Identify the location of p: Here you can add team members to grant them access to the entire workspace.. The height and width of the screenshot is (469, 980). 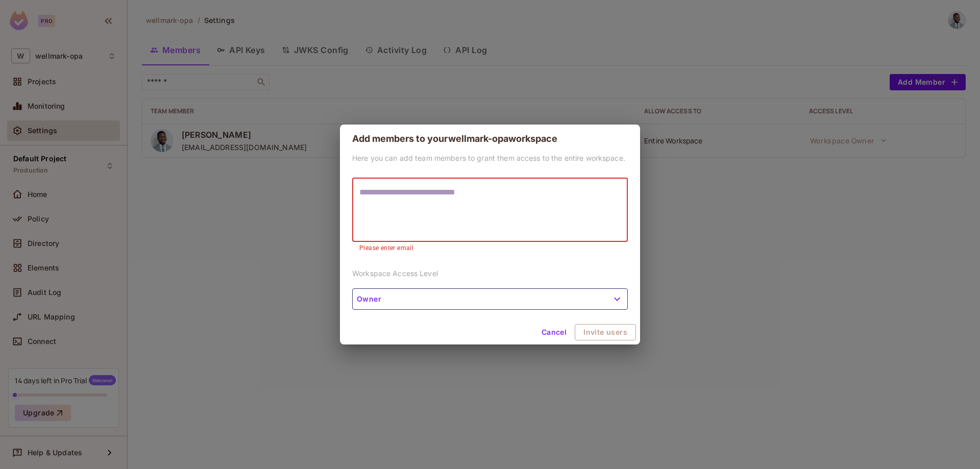
(490, 158).